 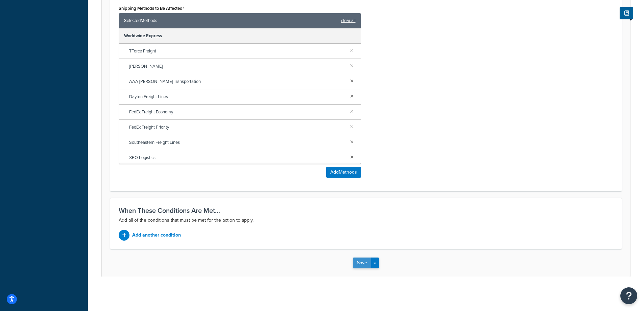 I want to click on button: AddMethods, so click(x=343, y=172).